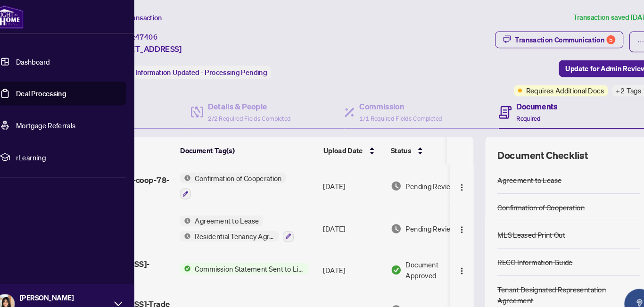  Describe the element at coordinates (229, 209) in the screenshot. I see `span: Agreement to Lease` at that location.